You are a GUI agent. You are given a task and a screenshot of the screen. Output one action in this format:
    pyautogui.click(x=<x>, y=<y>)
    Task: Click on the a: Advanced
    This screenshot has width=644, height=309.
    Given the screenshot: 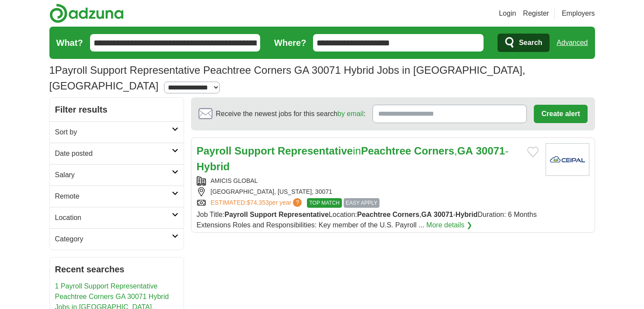 What is the action you would take?
    pyautogui.click(x=572, y=43)
    